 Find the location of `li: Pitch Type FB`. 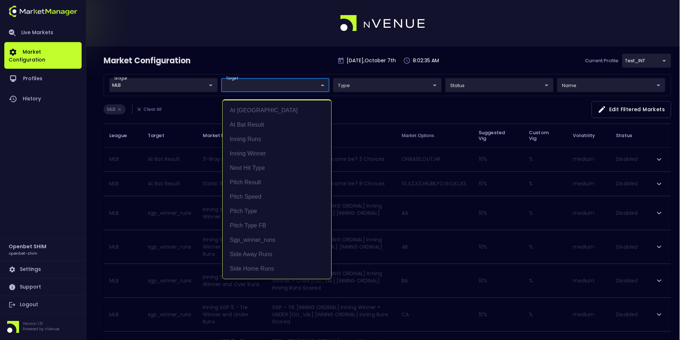

li: Pitch Type FB is located at coordinates (277, 225).